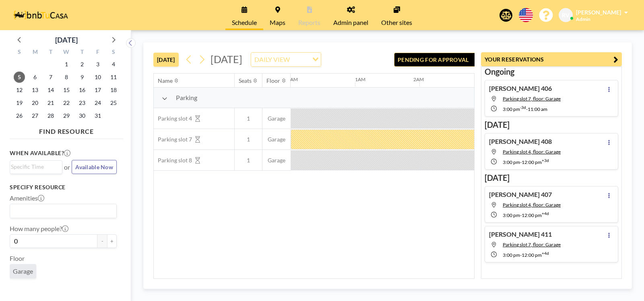 The image size is (644, 301). What do you see at coordinates (173, 119) in the screenshot?
I see `span: Parking slot 4` at bounding box center [173, 119].